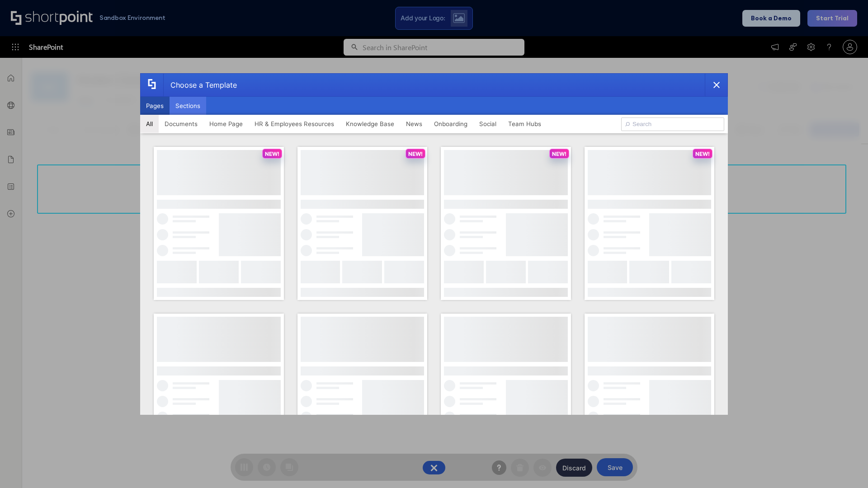 The height and width of the screenshot is (488, 868). Describe the element at coordinates (434, 244) in the screenshot. I see `div: template selector` at that location.